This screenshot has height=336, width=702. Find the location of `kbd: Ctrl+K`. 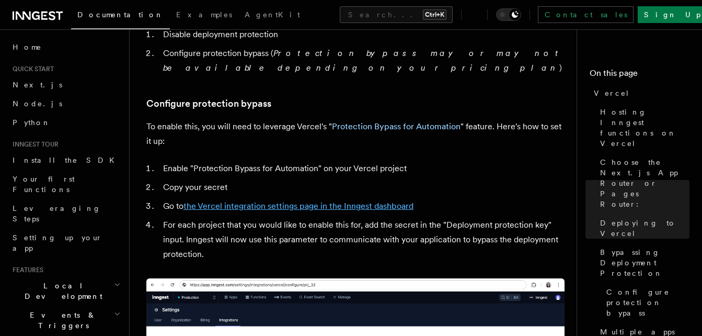

kbd: Ctrl+K is located at coordinates (435, 15).